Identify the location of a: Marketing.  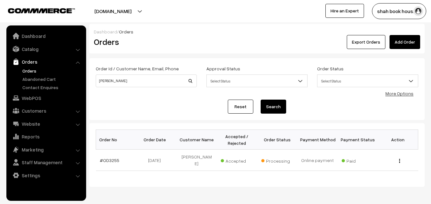
(46, 150).